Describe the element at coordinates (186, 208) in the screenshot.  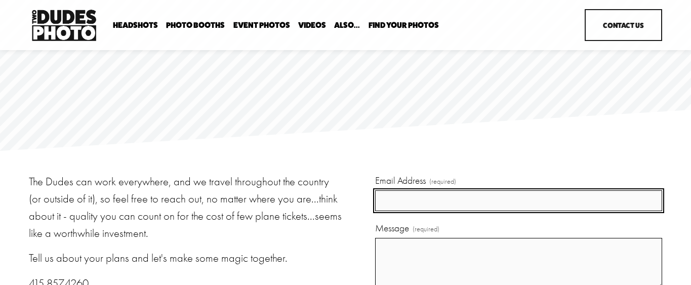
I see `p: The Dudes can work everywhere, and we travel throughout the country (or outside of it), so feel f...` at that location.